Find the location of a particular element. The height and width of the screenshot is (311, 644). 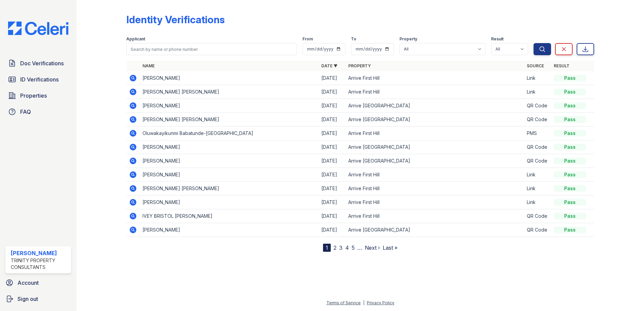

label: Property is located at coordinates (408, 39).